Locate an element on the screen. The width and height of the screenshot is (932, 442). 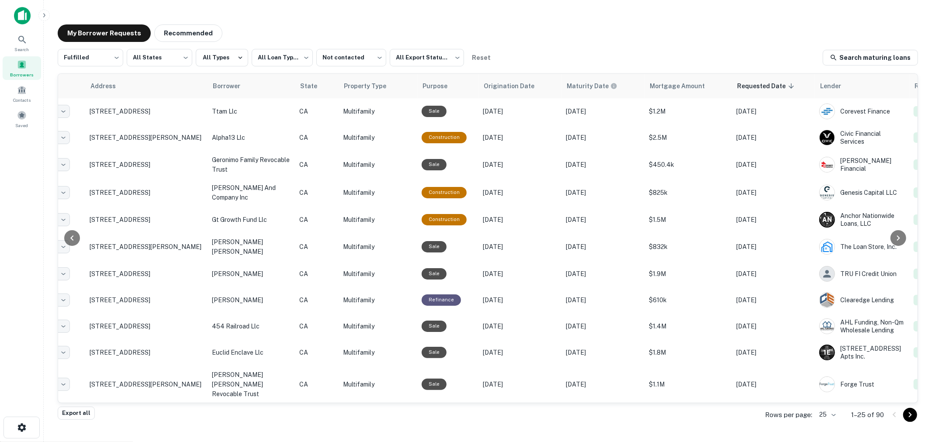
div: This loan purpose was for construction is located at coordinates (444, 192).